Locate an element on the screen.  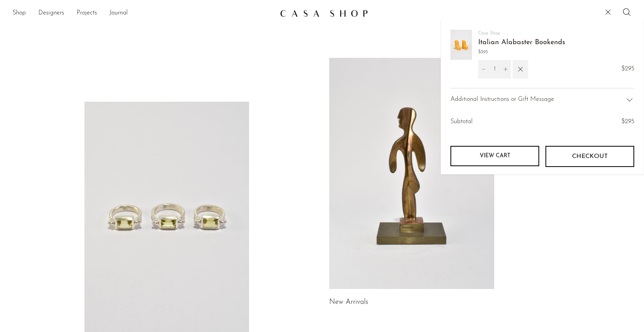
button: Increment is located at coordinates (505, 69).